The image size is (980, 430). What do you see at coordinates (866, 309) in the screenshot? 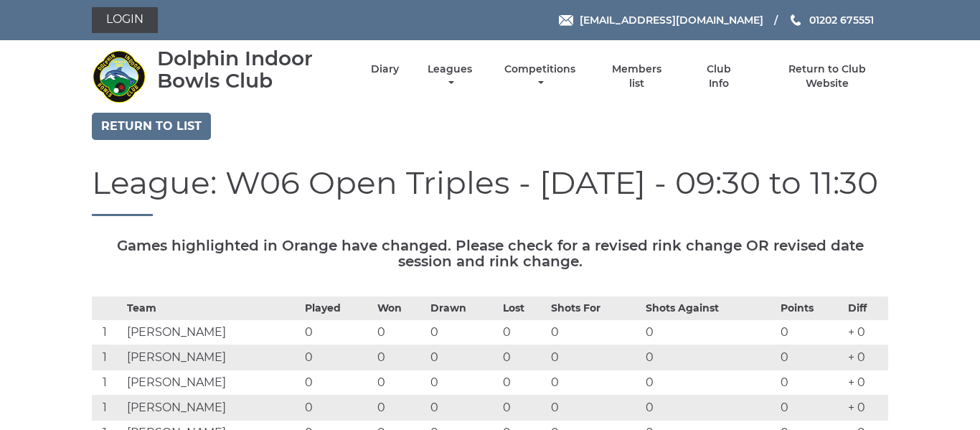
I see `th: Diff` at bounding box center [866, 309].